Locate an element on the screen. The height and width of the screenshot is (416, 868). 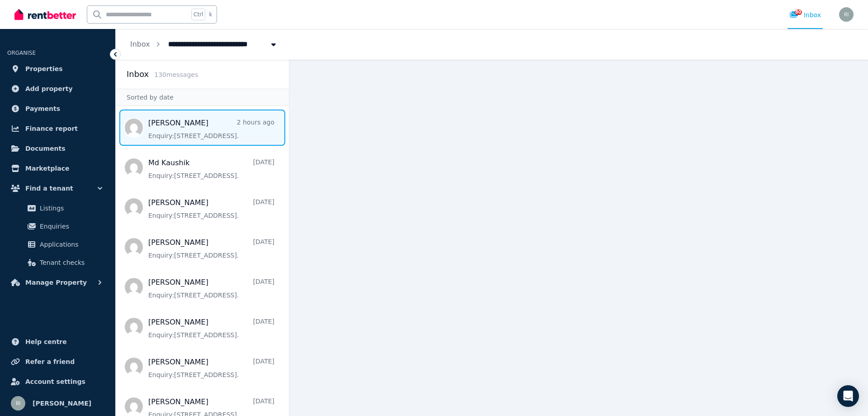
a: Enquiries is located at coordinates (57, 226).